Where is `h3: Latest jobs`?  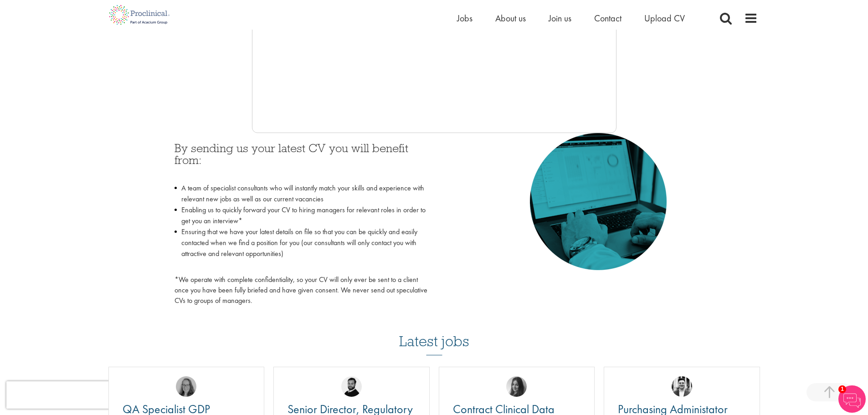
h3: Latest jobs is located at coordinates (434, 333).